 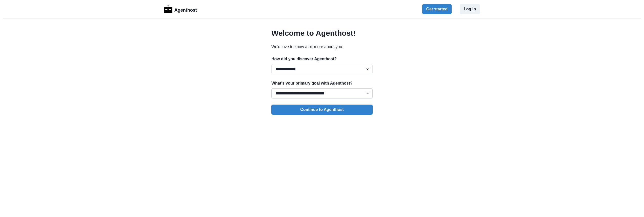 I want to click on button: Continue to Agenthost, so click(x=322, y=110).